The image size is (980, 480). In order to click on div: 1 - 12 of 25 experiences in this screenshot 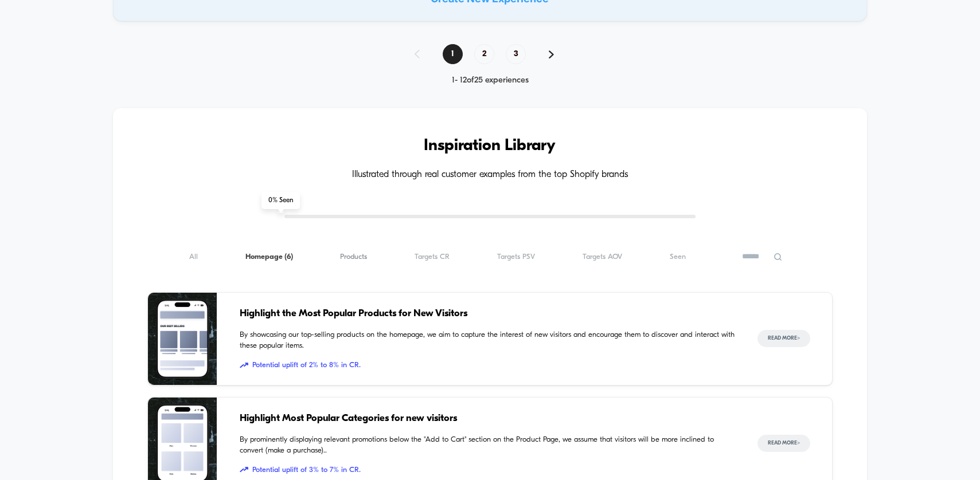, I will do `click(490, 80)`.